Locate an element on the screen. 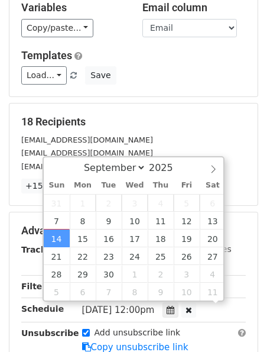 This screenshot has height=352, width=267. span: October 7, 2025 is located at coordinates (109, 291).